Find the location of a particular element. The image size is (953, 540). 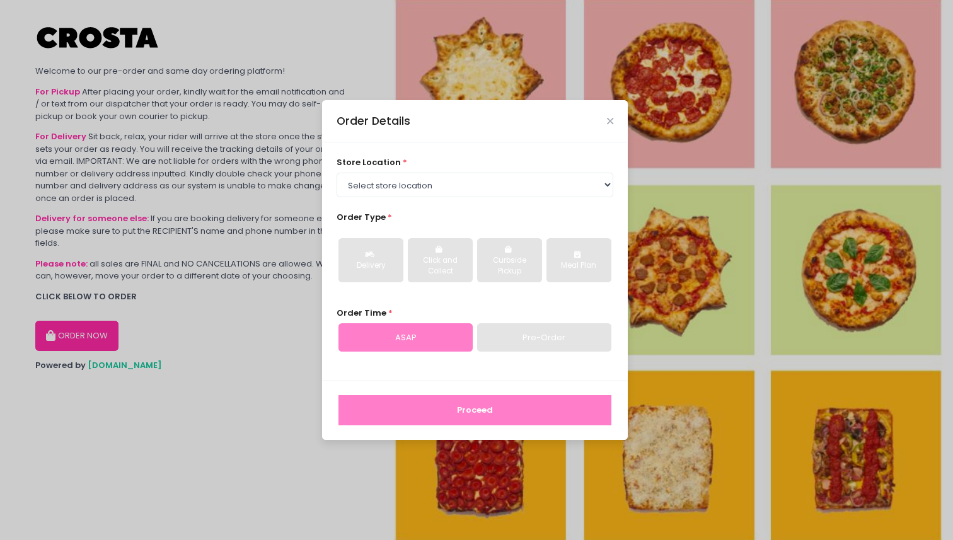

div: Curbside Pickup is located at coordinates (509, 266).